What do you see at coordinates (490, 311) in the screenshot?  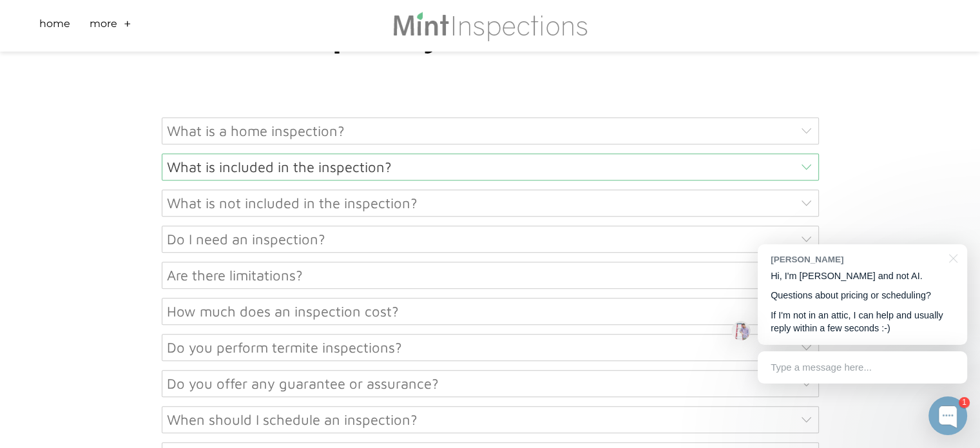 I see `div: How much does an inspection cost?` at bounding box center [490, 311].